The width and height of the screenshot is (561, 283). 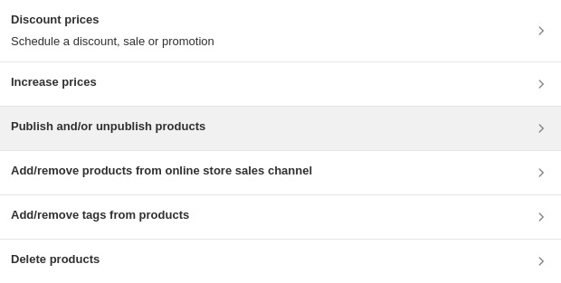 I want to click on h3: Increase prices, so click(x=53, y=82).